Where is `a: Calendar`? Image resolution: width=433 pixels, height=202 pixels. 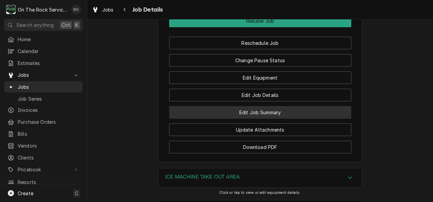
a: Calendar is located at coordinates (43, 51).